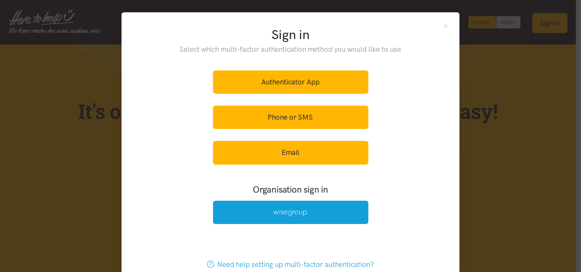 The width and height of the screenshot is (581, 272). What do you see at coordinates (291, 189) in the screenshot?
I see `h3: Organisation sign in` at bounding box center [291, 189].